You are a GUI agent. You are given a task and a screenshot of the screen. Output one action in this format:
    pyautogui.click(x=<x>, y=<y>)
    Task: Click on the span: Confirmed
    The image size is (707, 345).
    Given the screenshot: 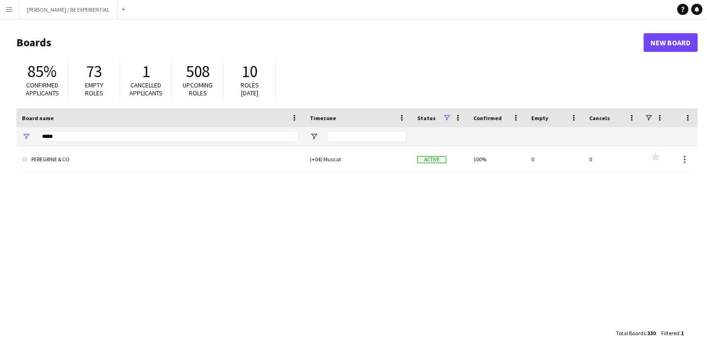 What is the action you would take?
    pyautogui.click(x=488, y=118)
    